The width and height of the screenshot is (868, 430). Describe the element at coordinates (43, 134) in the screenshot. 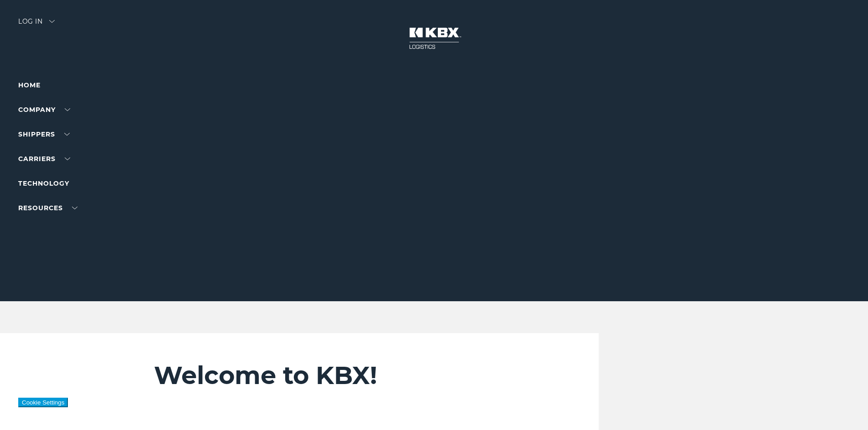

I see `a: SHIPPERS` at that location.